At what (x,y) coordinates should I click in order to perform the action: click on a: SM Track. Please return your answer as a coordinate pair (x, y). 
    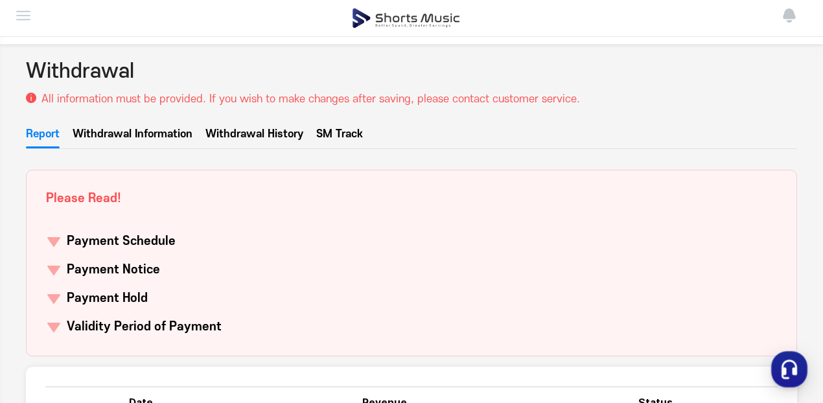
    Looking at the image, I should click on (340, 137).